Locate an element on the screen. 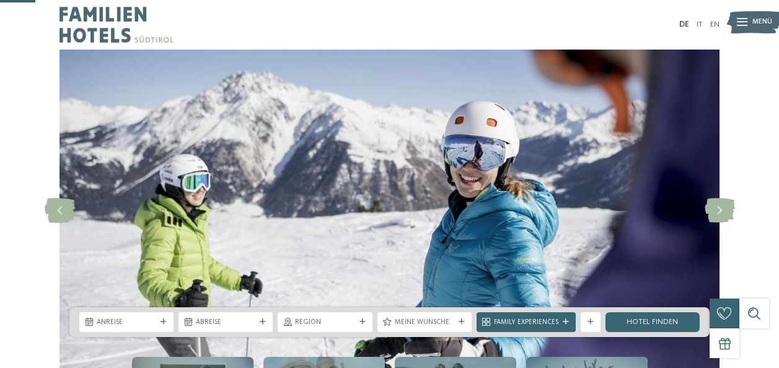  span: Anreise is located at coordinates (126, 323).